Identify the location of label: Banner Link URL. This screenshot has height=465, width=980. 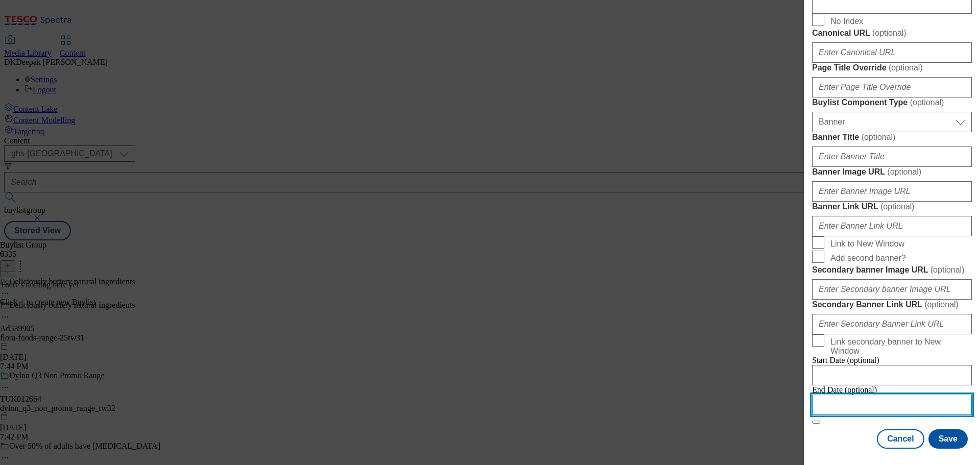
(892, 207).